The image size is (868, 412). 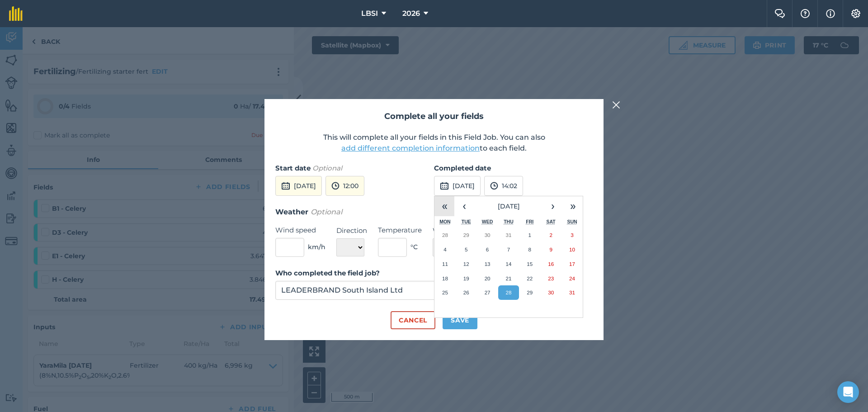 What do you see at coordinates (445, 250) in the screenshot?
I see `button: August 4, 2025` at bounding box center [445, 250].